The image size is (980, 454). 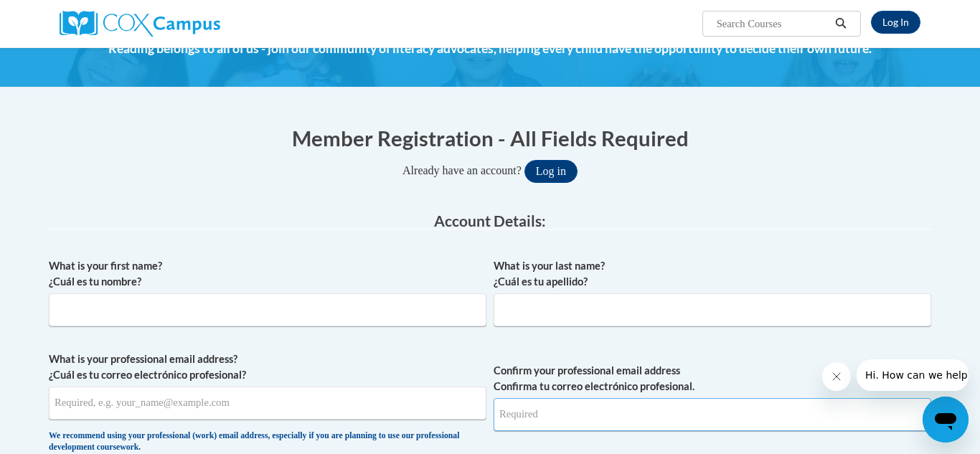 What do you see at coordinates (712, 414) in the screenshot?
I see `input: Required` at bounding box center [712, 414].